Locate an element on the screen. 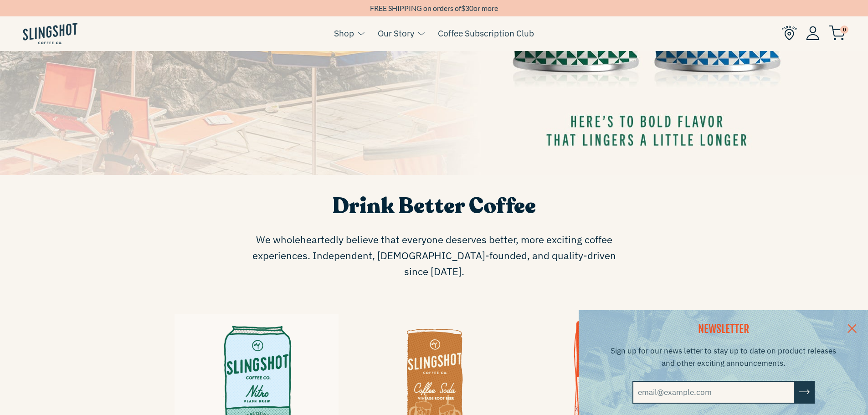 This screenshot has height=415, width=868. h2: NEWSLETTER is located at coordinates (723, 330).